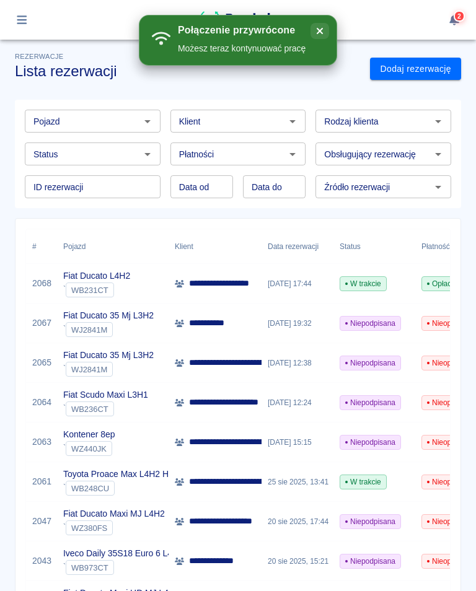 This screenshot has width=476, height=591. I want to click on a: 2063, so click(42, 442).